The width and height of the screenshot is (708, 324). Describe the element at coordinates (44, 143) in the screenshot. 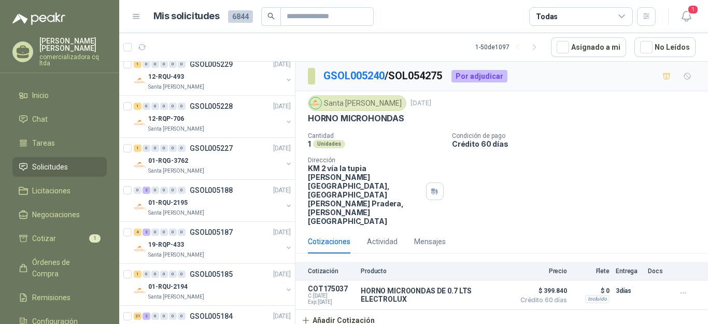

I see `span: Tareas` at that location.